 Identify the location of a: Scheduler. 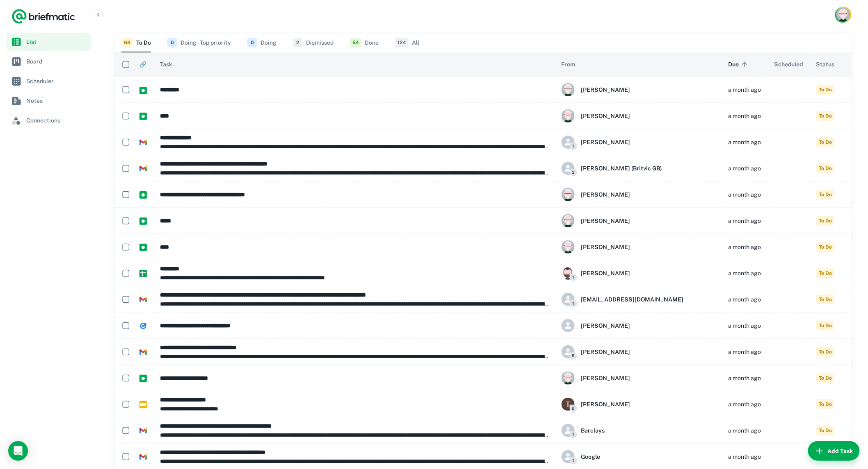
(49, 81).